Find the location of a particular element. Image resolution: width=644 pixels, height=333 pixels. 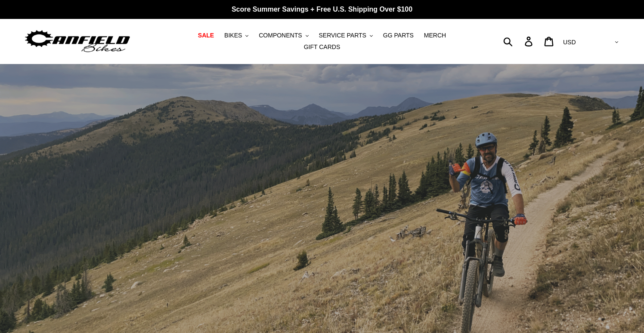

span: SERVICE PARTS is located at coordinates (342, 35).